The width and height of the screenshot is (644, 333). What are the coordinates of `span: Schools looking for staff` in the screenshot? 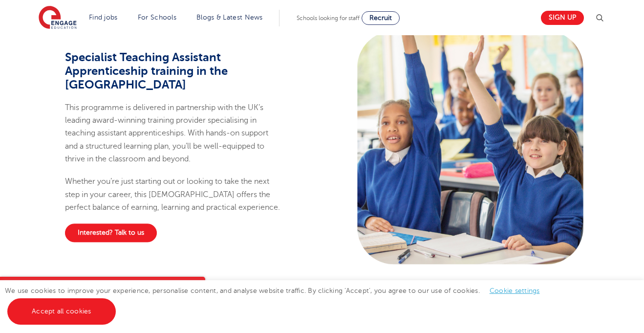 It's located at (328, 18).